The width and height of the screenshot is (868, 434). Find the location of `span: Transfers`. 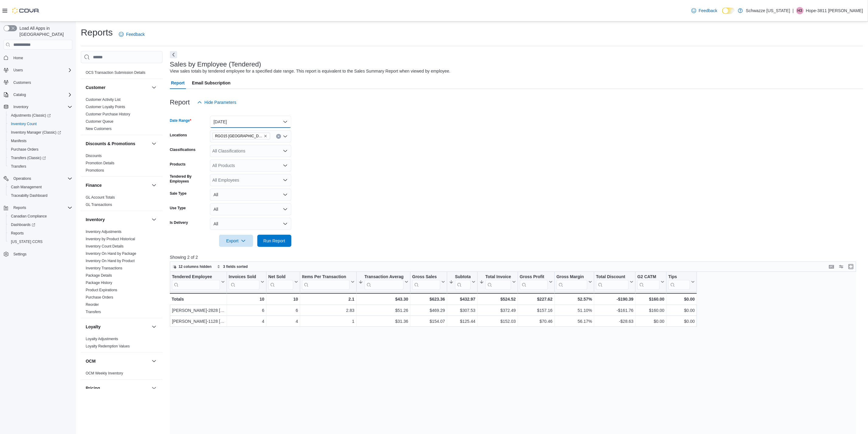

span: Transfers is located at coordinates (93, 312).